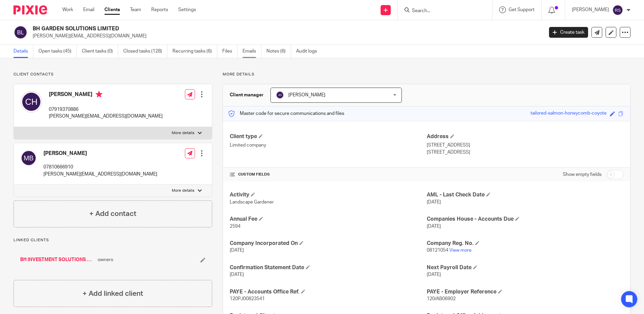 The height and width of the screenshot is (314, 644). Describe the element at coordinates (235, 29) in the screenshot. I see `h2: BH GARDEN SOLUTIONS LIMITED` at that location.